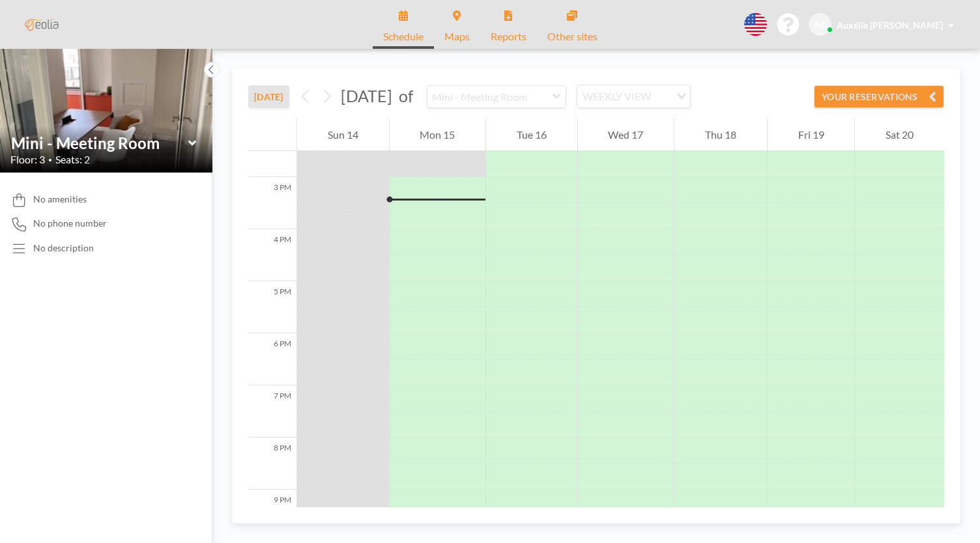  I want to click on div: No description, so click(63, 249).